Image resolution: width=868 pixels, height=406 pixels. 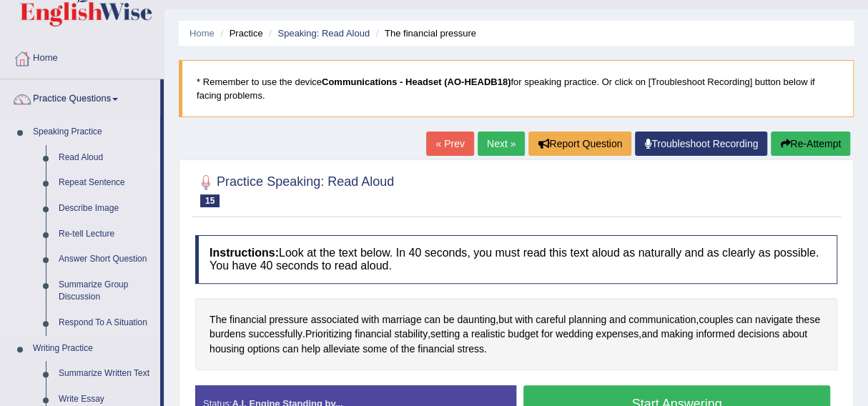 What do you see at coordinates (424, 33) in the screenshot?
I see `li: The financial pressure` at bounding box center [424, 33].